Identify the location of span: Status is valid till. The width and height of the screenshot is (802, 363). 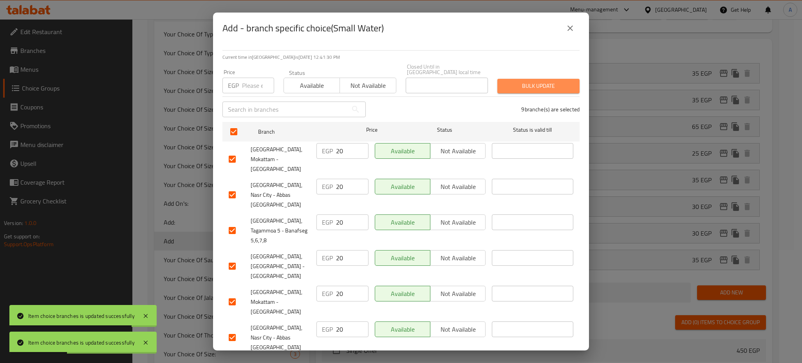
(533, 130).